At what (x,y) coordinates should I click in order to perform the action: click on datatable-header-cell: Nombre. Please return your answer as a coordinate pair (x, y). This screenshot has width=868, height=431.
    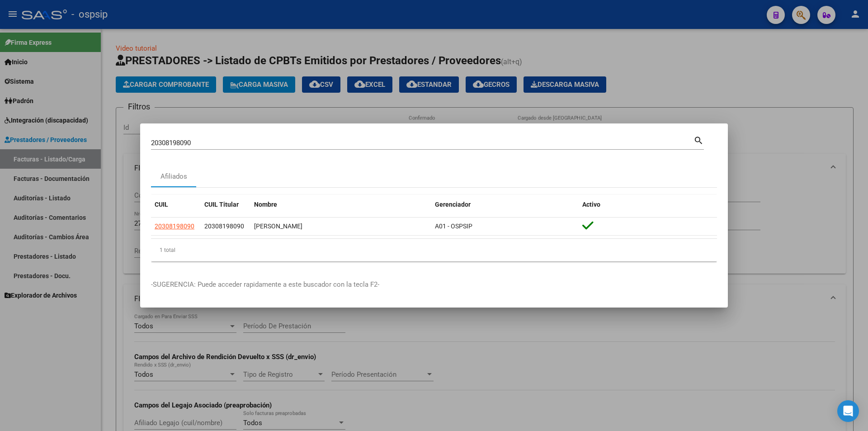
    Looking at the image, I should click on (341, 205).